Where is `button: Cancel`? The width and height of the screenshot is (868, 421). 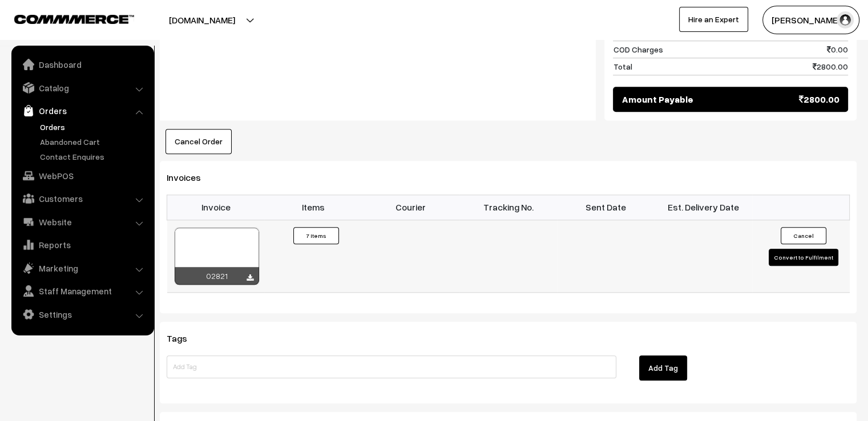
button: Cancel is located at coordinates (804, 235).